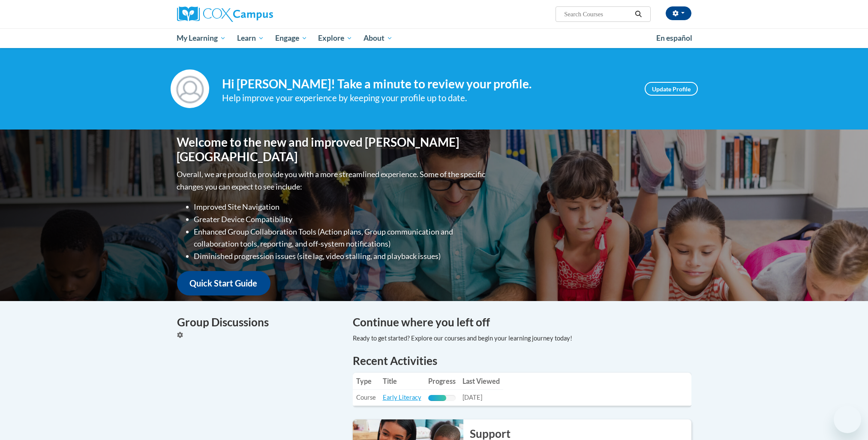  I want to click on a: Explore, so click(335, 38).